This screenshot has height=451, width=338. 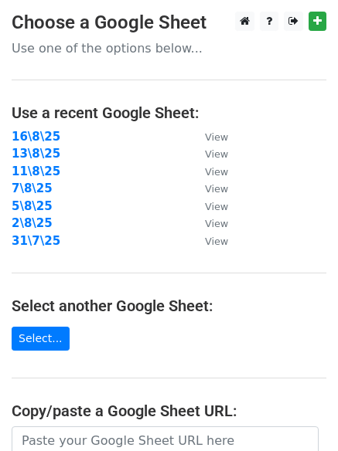 I want to click on h4: Copy/paste a Google Sheet URL:, so click(x=168, y=411).